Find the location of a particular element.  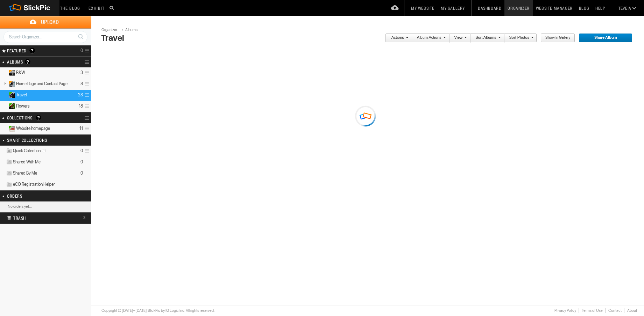

a: Search is located at coordinates (80, 37).